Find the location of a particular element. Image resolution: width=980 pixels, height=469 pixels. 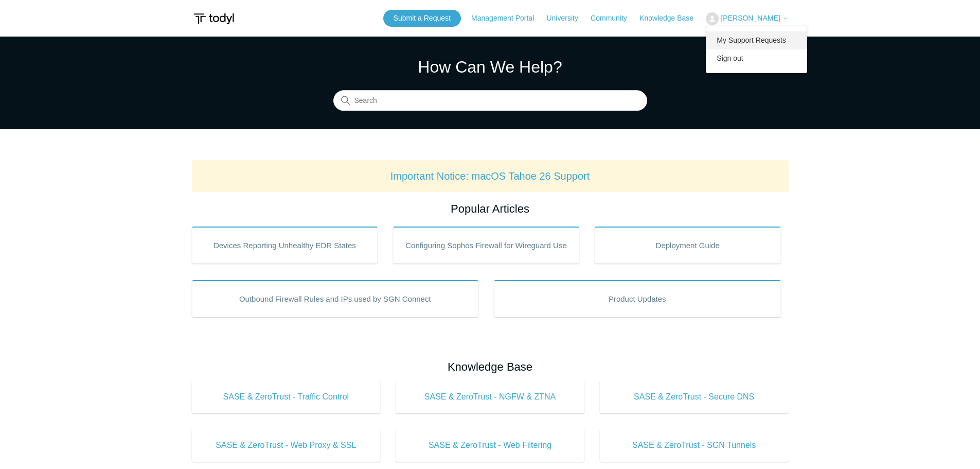

a: Knowledge Base is located at coordinates (672, 18).